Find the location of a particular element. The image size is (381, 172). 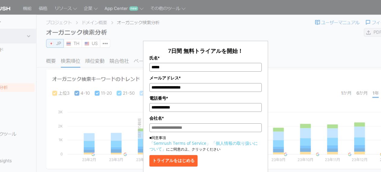

a: 「Semrush Terms of Service」 is located at coordinates (180, 143).